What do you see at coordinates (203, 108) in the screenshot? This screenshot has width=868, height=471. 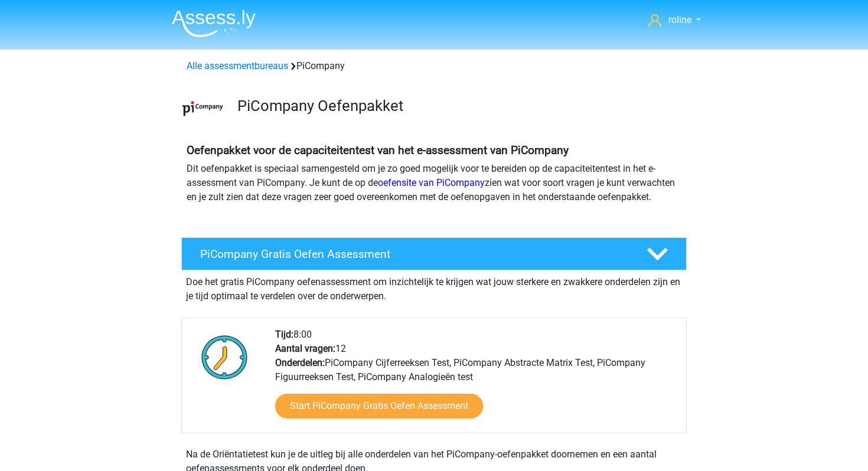 I see `img: picompany.png` at bounding box center [203, 108].